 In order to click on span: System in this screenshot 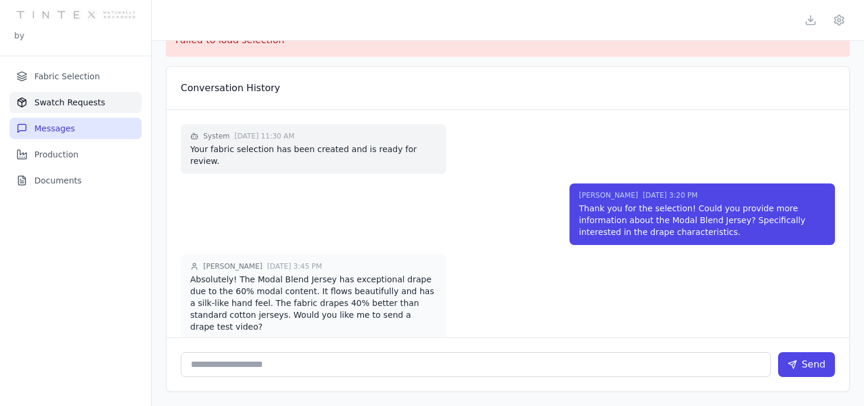, I will do `click(216, 136)`.